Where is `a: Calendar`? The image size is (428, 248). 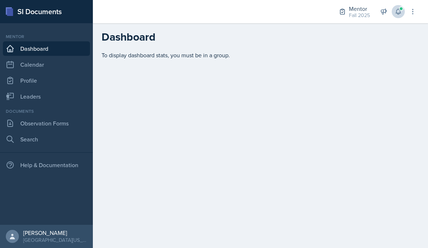 a: Calendar is located at coordinates (46, 65).